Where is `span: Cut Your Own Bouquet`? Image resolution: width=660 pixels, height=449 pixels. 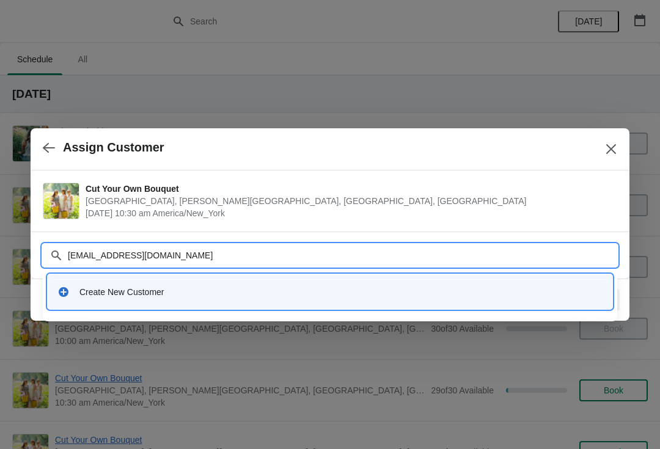 span: Cut Your Own Bouquet is located at coordinates (349, 189).